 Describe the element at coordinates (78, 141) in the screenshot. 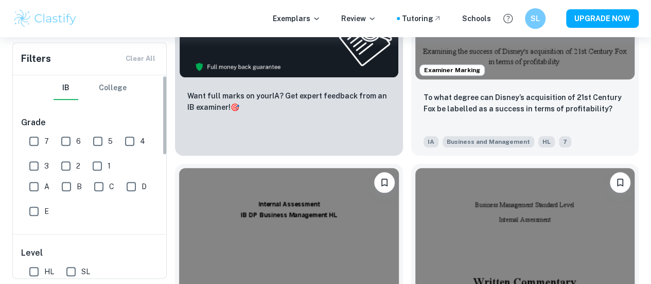

I see `span: 6` at that location.